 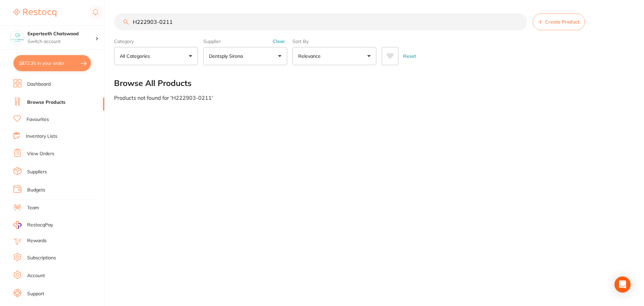 What do you see at coordinates (245, 41) in the screenshot?
I see `label: Supplier` at bounding box center [245, 41].